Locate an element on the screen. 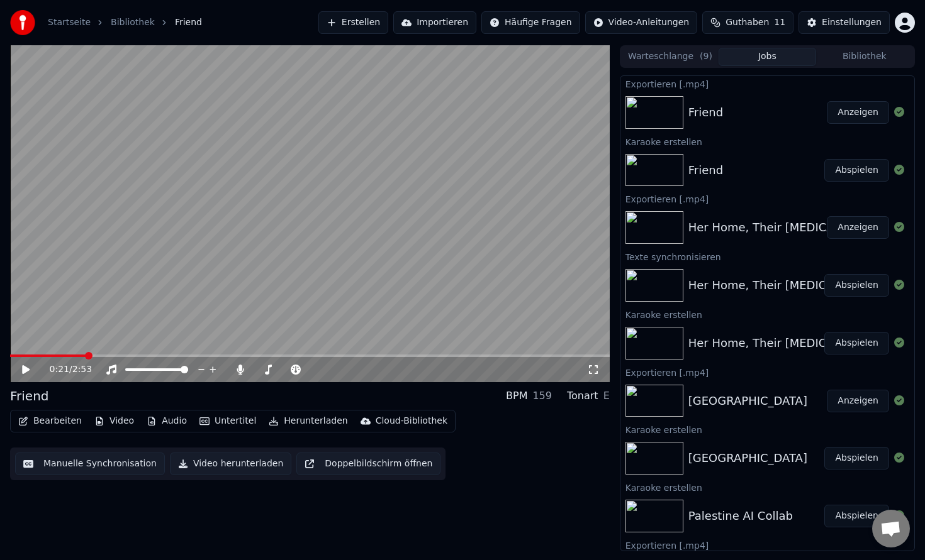 This screenshot has height=560, width=925. button: Video herunterladen is located at coordinates (230, 464).